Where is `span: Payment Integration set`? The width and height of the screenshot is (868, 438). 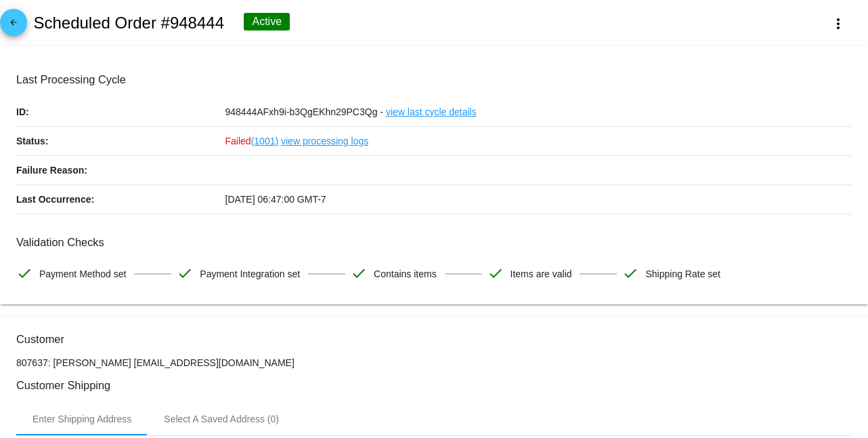
span: Payment Integration set is located at coordinates (250, 274).